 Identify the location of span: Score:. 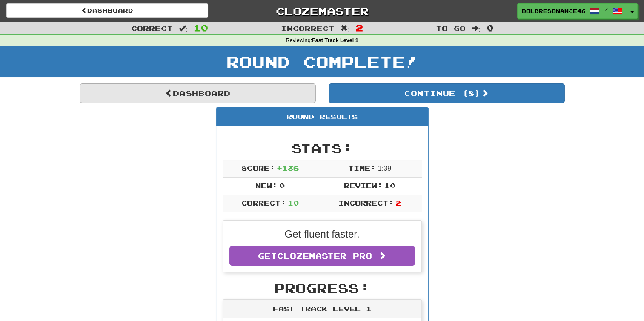
(258, 168).